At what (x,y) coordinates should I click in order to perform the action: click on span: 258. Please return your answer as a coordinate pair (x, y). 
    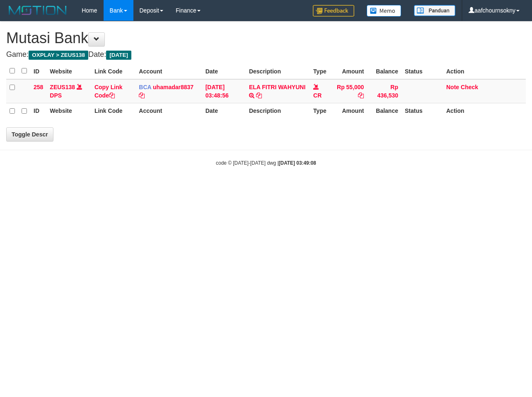
    Looking at the image, I should click on (38, 87).